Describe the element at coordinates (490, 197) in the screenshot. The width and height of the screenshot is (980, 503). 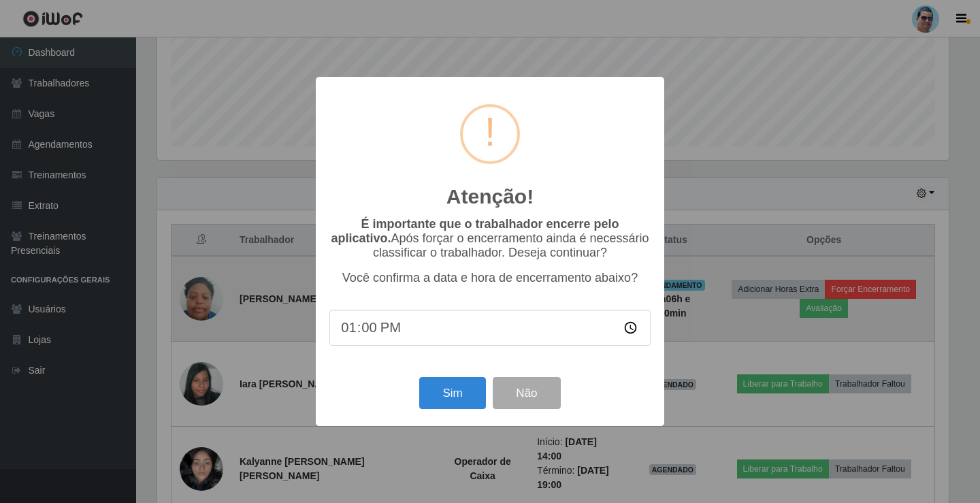
I see `h2: Atenção!` at that location.